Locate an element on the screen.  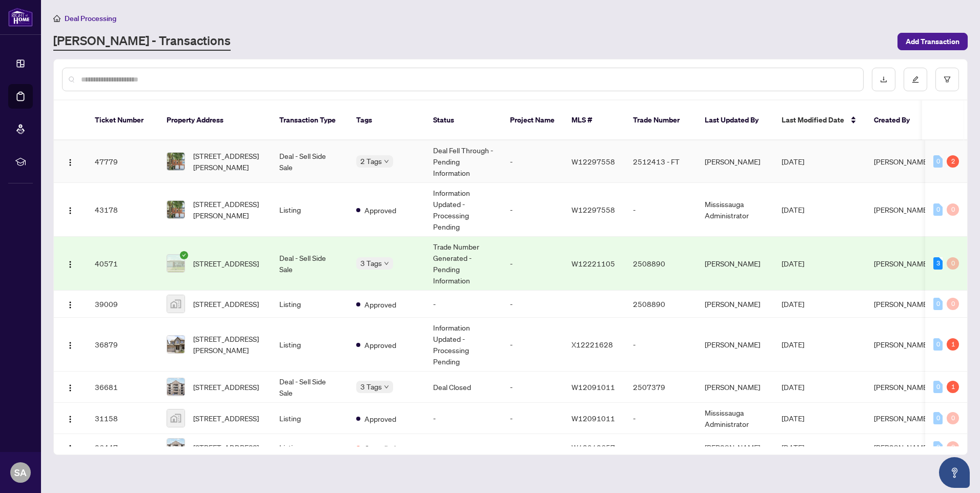
td: 43178 is located at coordinates (123, 209).